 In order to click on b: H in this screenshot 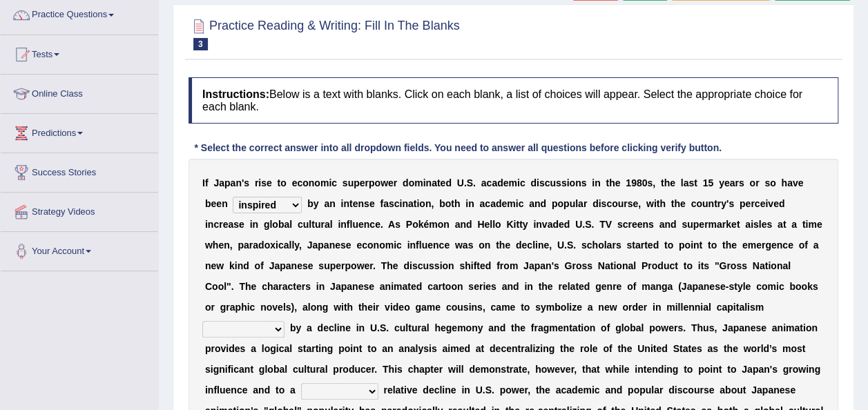, I will do `click(481, 224)`.